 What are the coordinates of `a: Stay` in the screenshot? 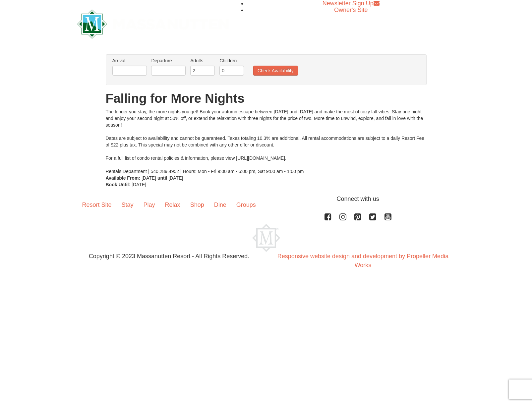 It's located at (128, 205).